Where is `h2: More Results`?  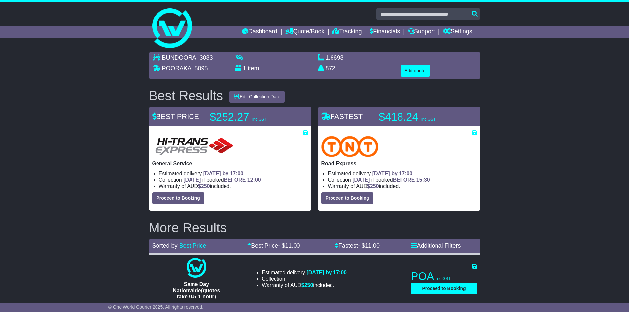
h2: More Results is located at coordinates (315, 228).